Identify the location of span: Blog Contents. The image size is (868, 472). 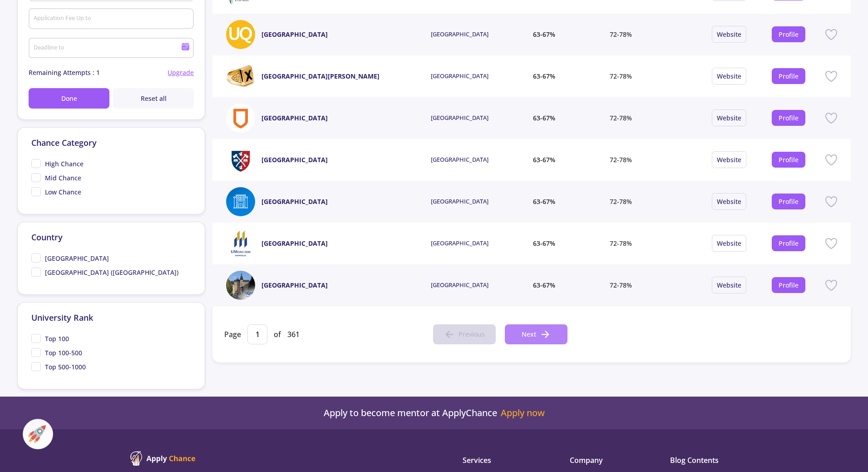
(704, 460).